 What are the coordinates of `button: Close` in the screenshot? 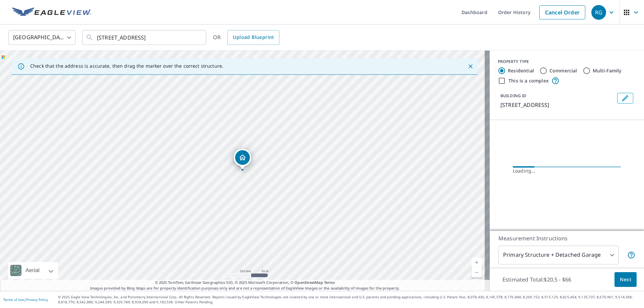 It's located at (470, 66).